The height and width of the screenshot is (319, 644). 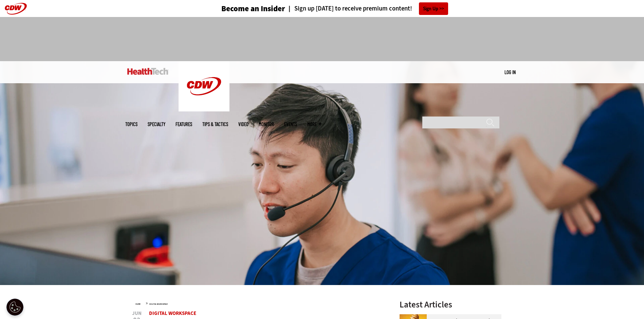 I want to click on a: Home, so click(x=138, y=304).